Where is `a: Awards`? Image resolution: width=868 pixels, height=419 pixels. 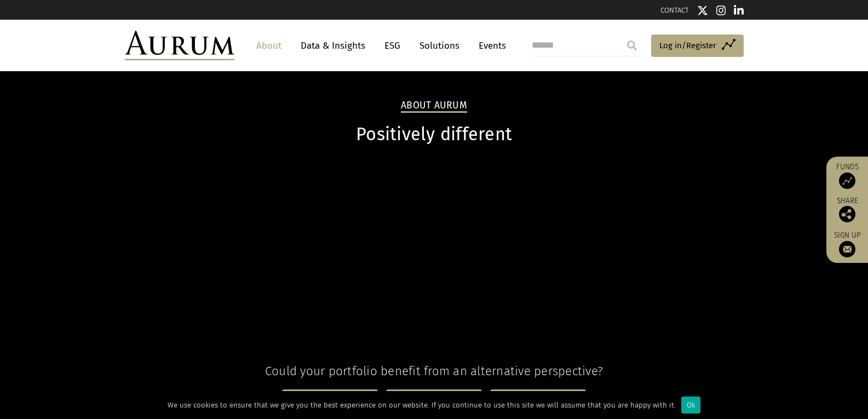
a: Awards is located at coordinates (434, 402).